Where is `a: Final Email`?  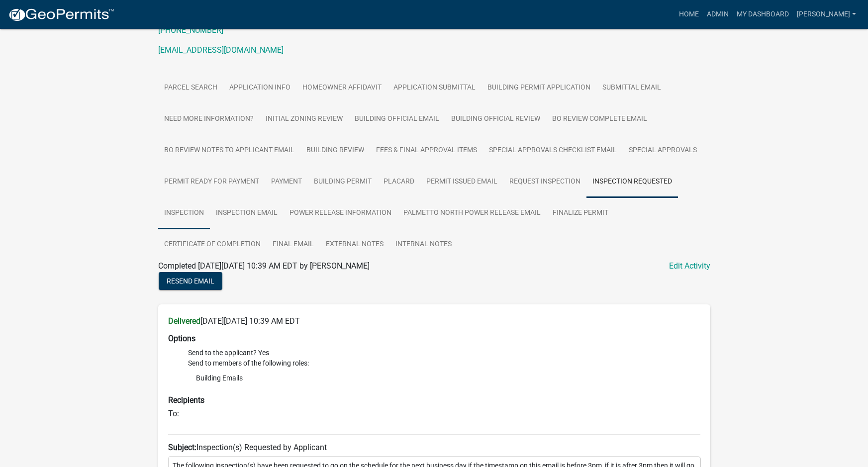
a: Final Email is located at coordinates (293, 244).